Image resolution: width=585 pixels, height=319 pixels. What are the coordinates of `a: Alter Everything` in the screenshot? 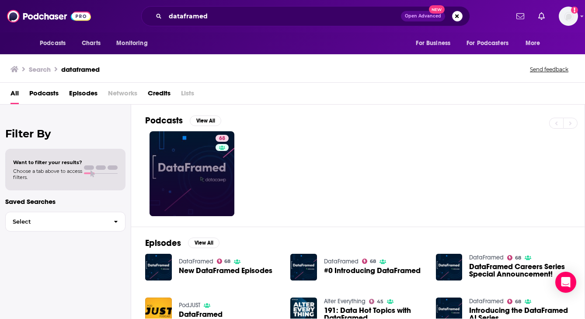 It's located at (344, 301).